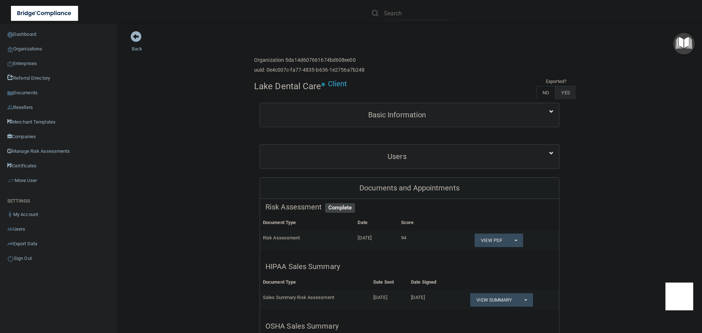 The width and height of the screenshot is (702, 333). I want to click on img: ic_power_dark.7ecde6b1.png, so click(11, 258).